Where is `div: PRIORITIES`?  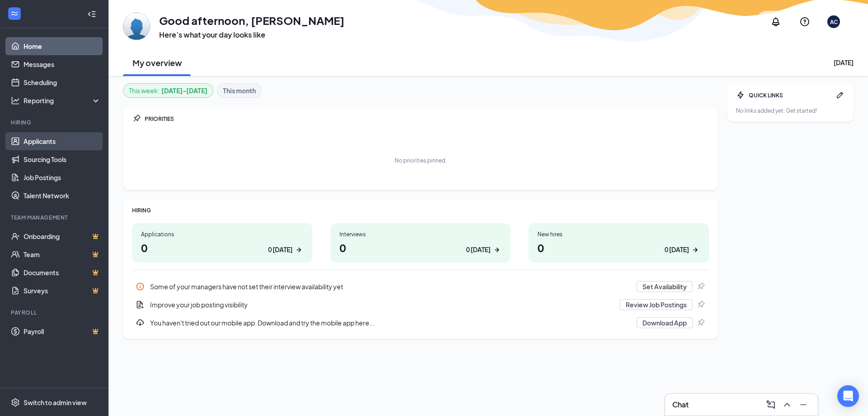
div: PRIORITIES is located at coordinates (427, 119).